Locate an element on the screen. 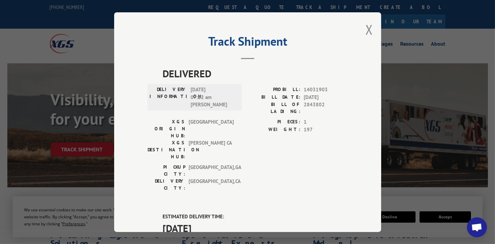  label: PROBILL: is located at coordinates (274, 90).